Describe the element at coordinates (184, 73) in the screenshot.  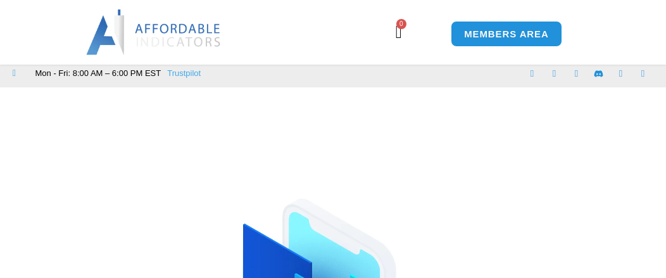
I see `a: Trustpilot` at that location.